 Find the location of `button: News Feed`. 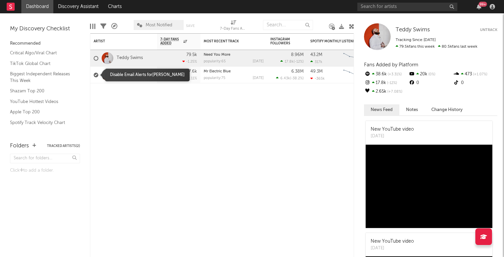

button: News Feed is located at coordinates (382, 110).